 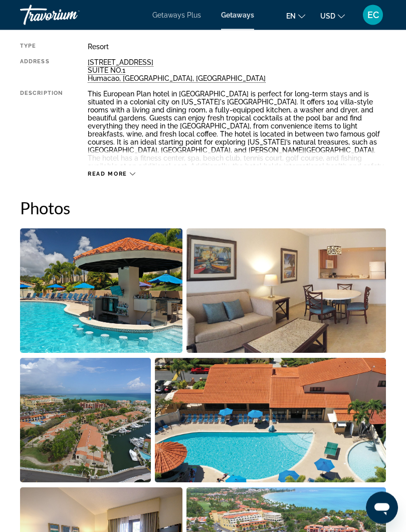 What do you see at coordinates (332, 15) in the screenshot?
I see `button: Change currency` at bounding box center [332, 15].